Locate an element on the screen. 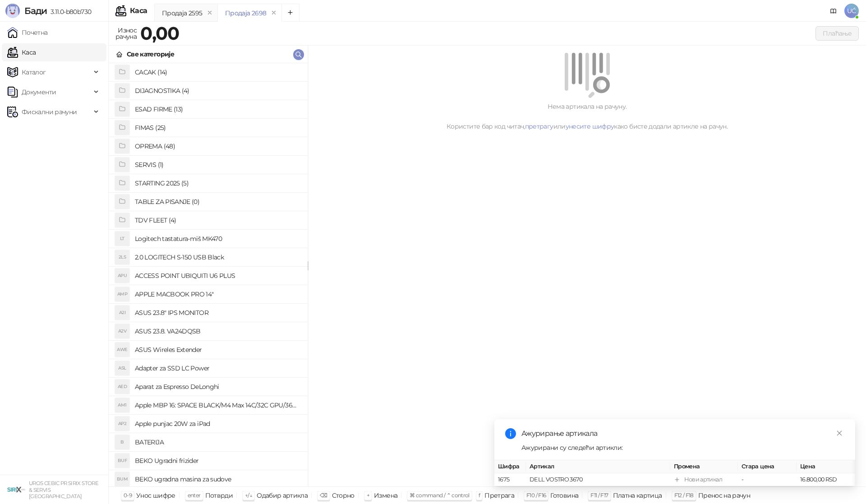 The width and height of the screenshot is (866, 504). a: Документација is located at coordinates (834, 11).